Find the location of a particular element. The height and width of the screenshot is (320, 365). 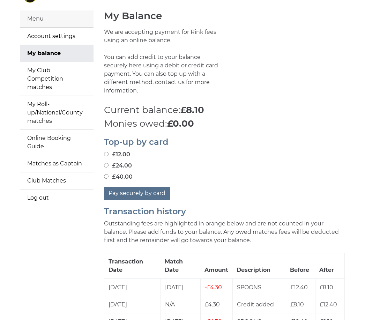

strong: £8.10 is located at coordinates (192, 110).